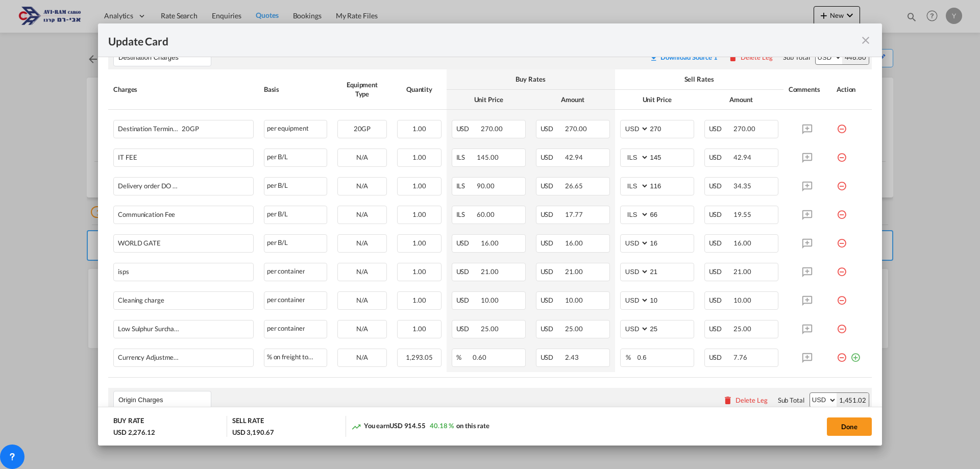  What do you see at coordinates (574, 243) in the screenshot?
I see `span: 16.00` at bounding box center [574, 243].